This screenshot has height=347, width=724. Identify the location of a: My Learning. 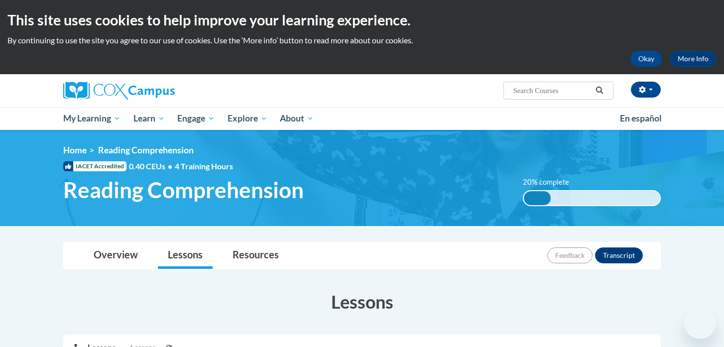
(92, 119).